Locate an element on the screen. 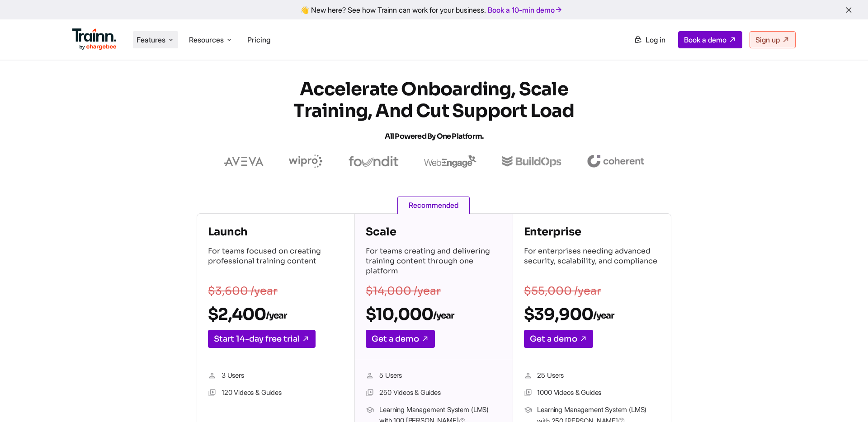 The width and height of the screenshot is (868, 422). span: Recommended is located at coordinates (434, 205).